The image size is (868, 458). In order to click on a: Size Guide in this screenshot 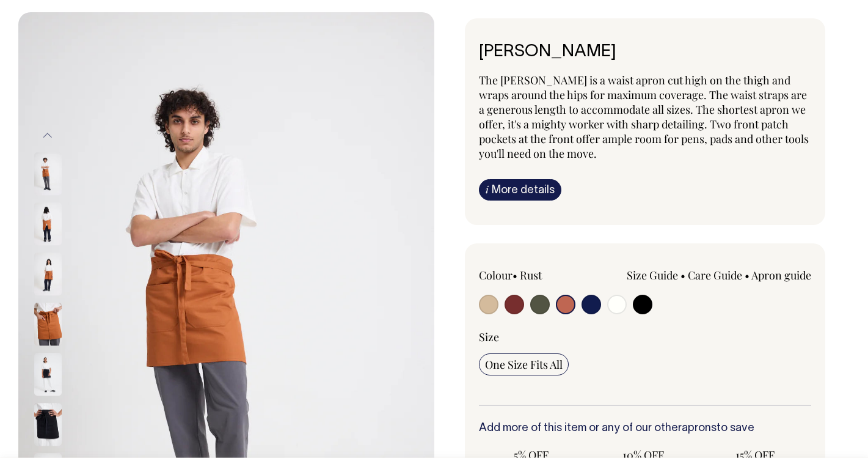, I will do `click(652, 275)`.